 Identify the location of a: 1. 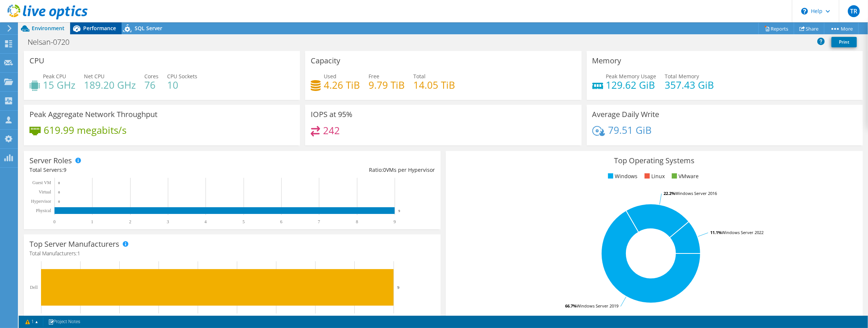
(32, 322).